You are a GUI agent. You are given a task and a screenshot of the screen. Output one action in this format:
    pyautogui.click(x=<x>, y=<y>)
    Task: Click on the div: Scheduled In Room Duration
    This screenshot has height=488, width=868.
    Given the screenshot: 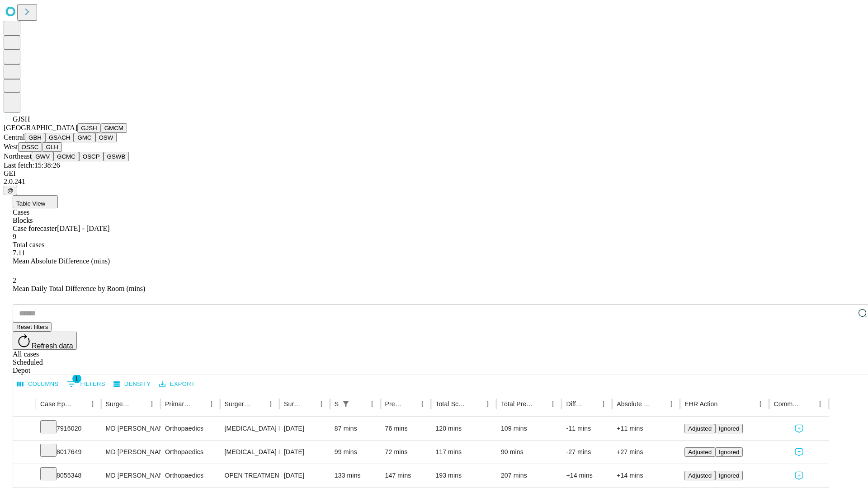 What is the action you would take?
    pyautogui.click(x=336, y=404)
    